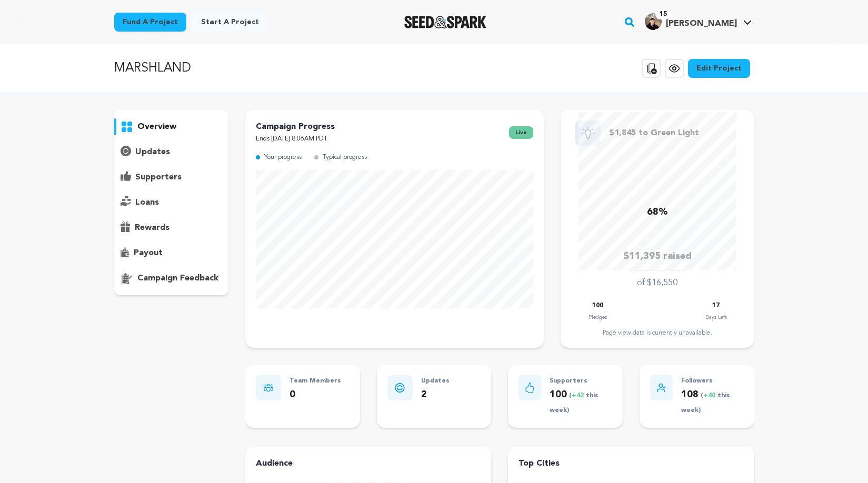 The image size is (868, 483). Describe the element at coordinates (171, 253) in the screenshot. I see `button: payout` at that location.